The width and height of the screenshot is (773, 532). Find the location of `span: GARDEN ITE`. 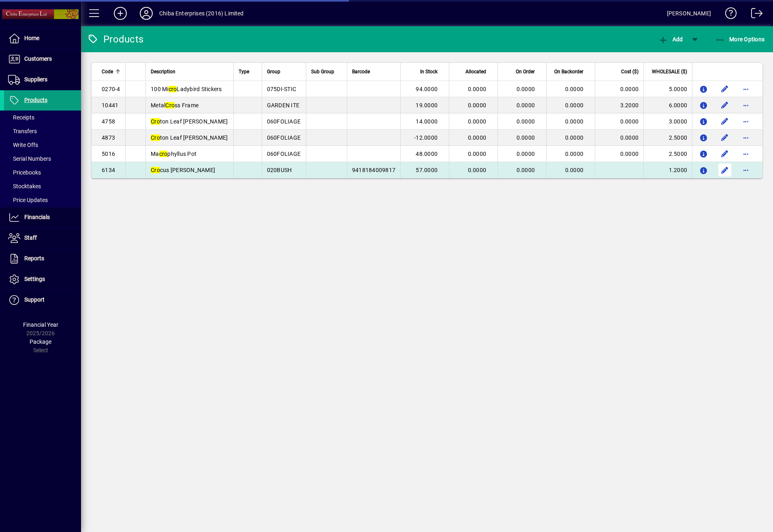

span: GARDEN ITE is located at coordinates (283, 105).